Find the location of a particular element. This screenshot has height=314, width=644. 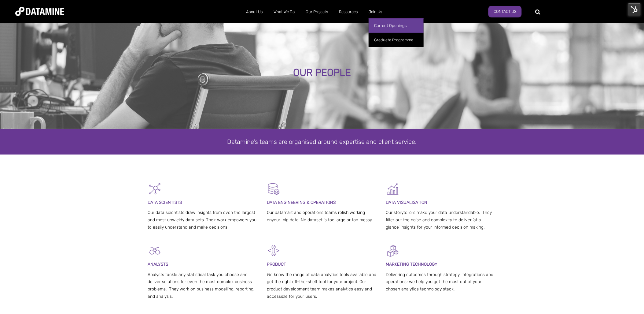

a: Current Openings is located at coordinates (396, 25).